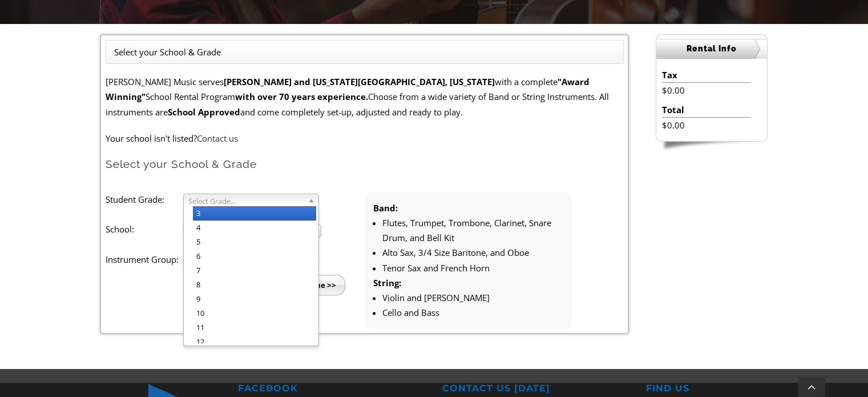 The width and height of the screenshot is (868, 397). I want to click on h2: Select your School & Grade, so click(365, 164).